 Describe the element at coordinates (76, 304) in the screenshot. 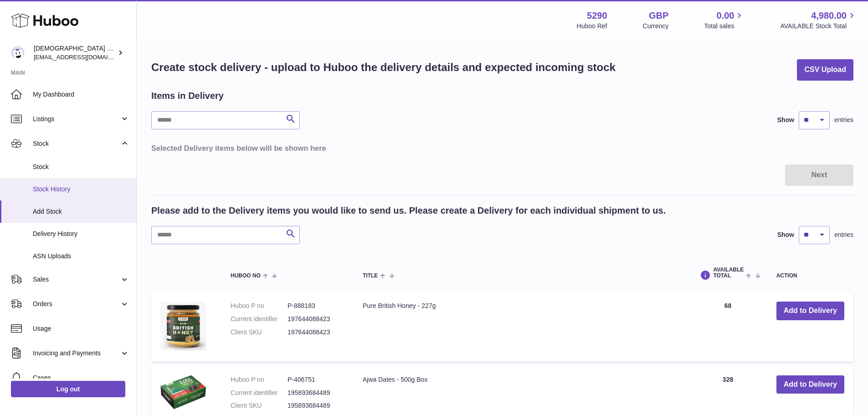

I see `span: Orders` at that location.